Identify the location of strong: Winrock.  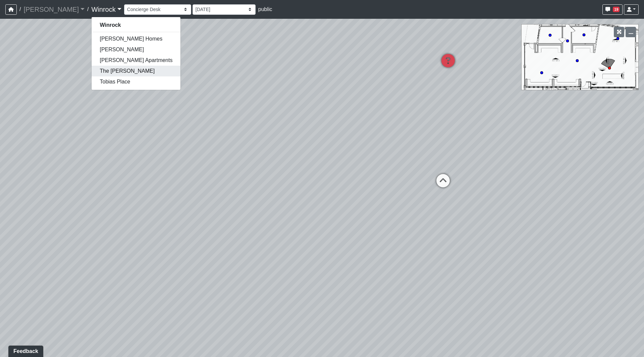
(110, 25).